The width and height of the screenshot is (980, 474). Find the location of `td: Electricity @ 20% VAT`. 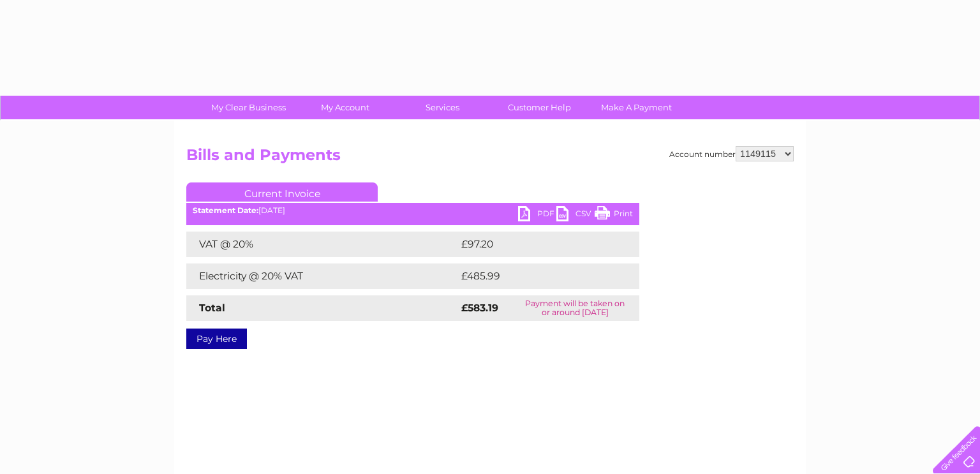

td: Electricity @ 20% VAT is located at coordinates (322, 276).